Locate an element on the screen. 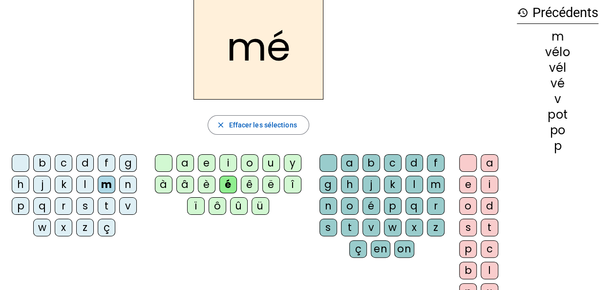  button: Effacer les sélections is located at coordinates (258, 125).